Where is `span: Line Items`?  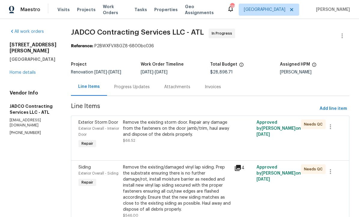 span: Line Items is located at coordinates (194, 109).